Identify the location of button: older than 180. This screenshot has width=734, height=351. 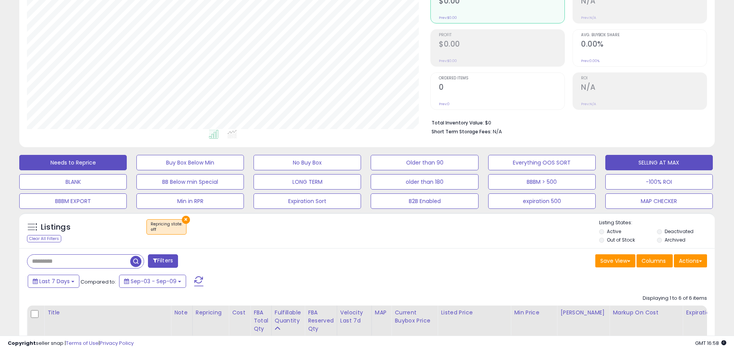
(424, 182).